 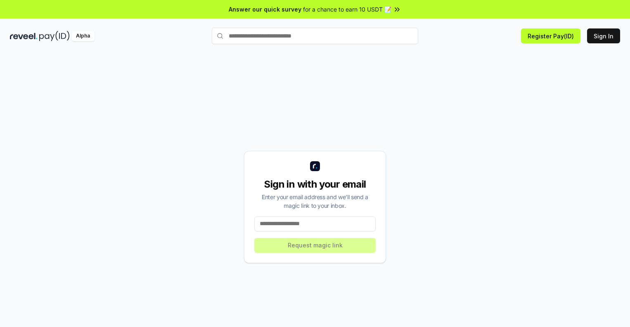 I want to click on img: pay_id, so click(x=55, y=36).